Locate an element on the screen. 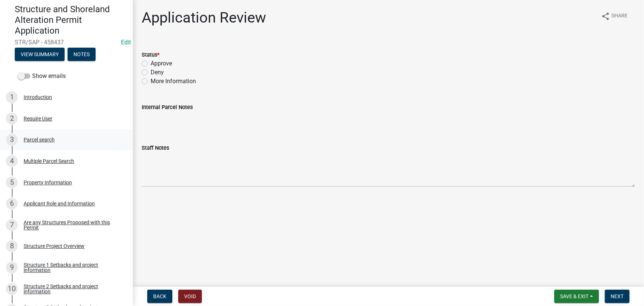 This screenshot has height=306, width=644. span: STR/SAP - 458437 is located at coordinates (66, 42).